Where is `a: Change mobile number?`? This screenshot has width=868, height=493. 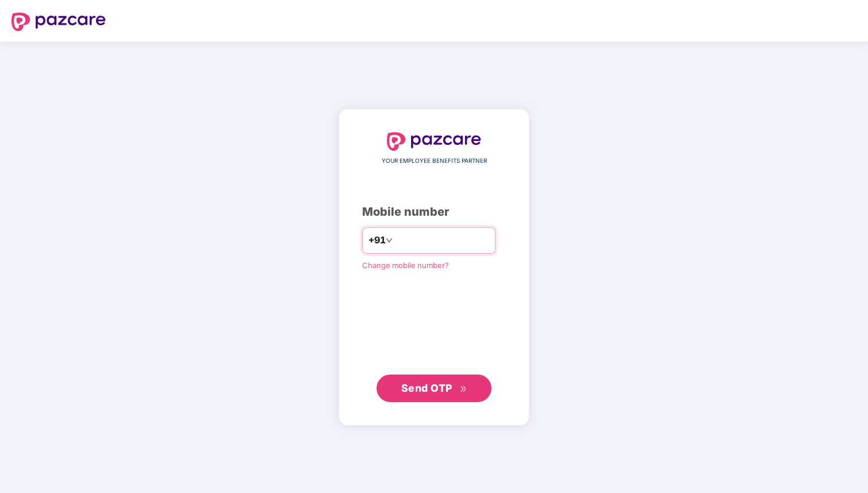 a: Change mobile number? is located at coordinates (406, 266).